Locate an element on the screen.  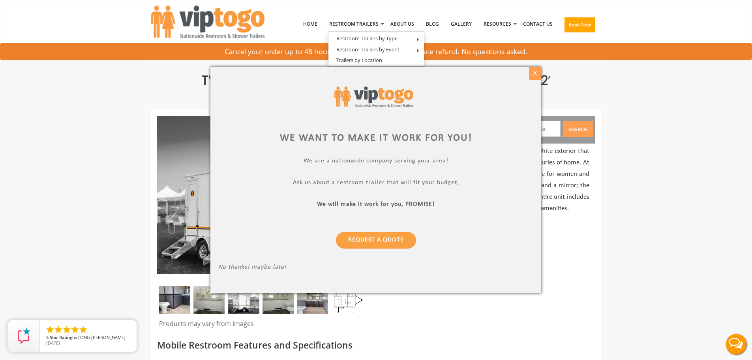
p: No thanks! maybe later is located at coordinates (376, 268).